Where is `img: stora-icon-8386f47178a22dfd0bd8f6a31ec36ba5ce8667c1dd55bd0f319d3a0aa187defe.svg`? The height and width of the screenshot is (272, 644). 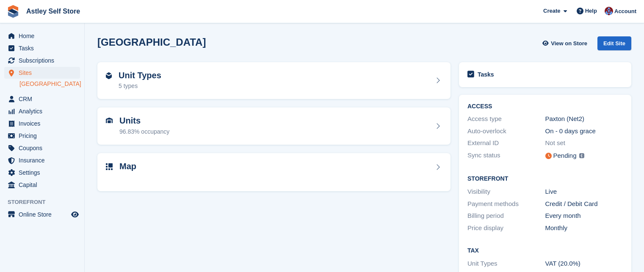
img: stora-icon-8386f47178a22dfd0bd8f6a31ec36ba5ce8667c1dd55bd0f319d3a0aa187defe.svg is located at coordinates (13, 11).